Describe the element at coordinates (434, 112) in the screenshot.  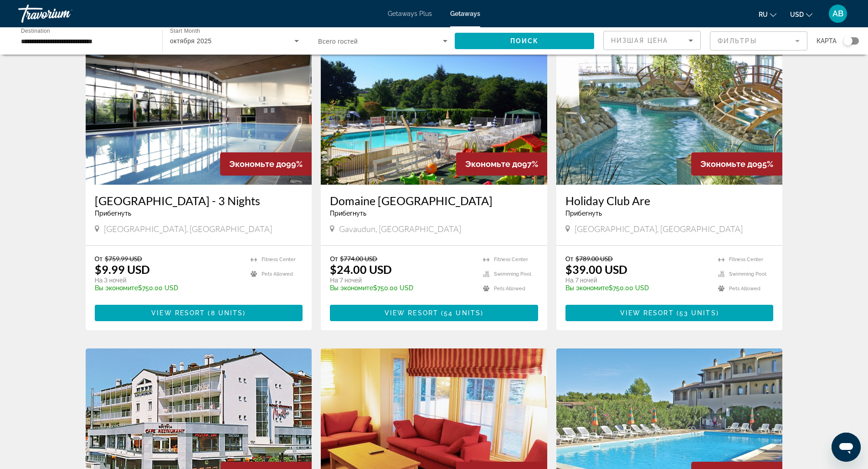
I see `img: 4195O04X.jpg` at that location.